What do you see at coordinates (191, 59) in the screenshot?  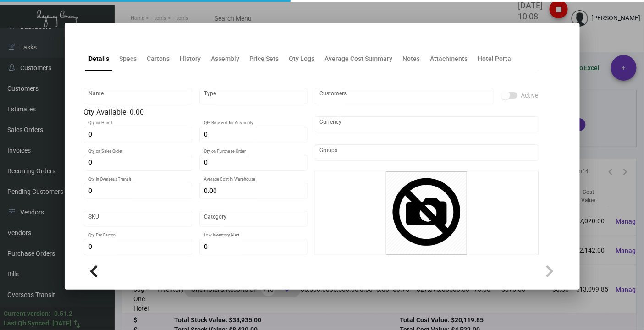 I see `div: History` at bounding box center [191, 59].